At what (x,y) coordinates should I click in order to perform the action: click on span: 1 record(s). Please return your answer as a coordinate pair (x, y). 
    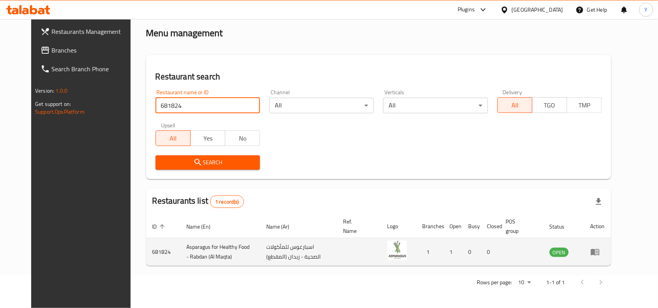
    Looking at the image, I should click on (227, 202).